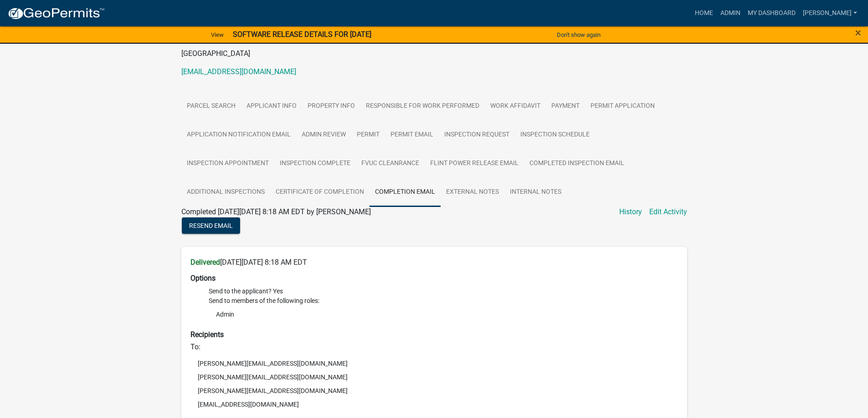 This screenshot has height=418, width=868. I want to click on a: Property Info, so click(331, 107).